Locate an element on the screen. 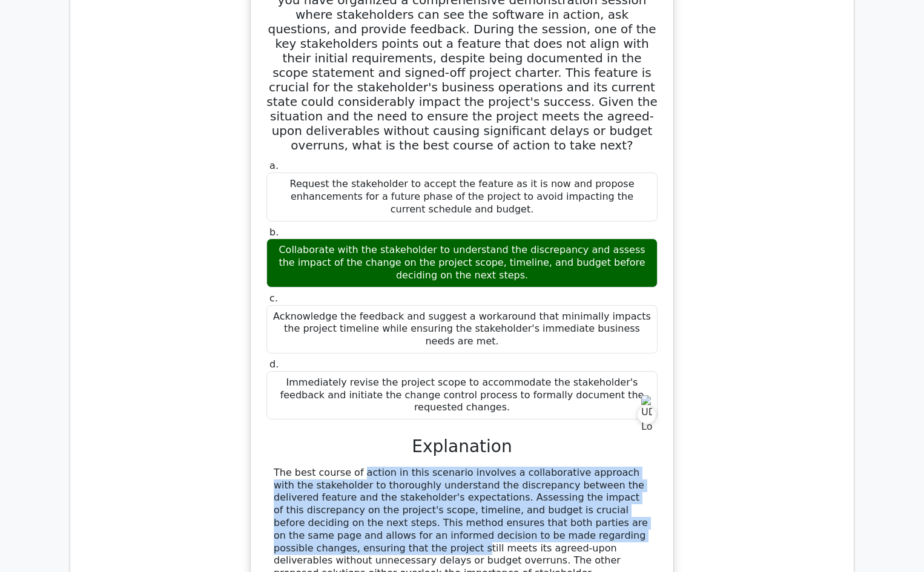  div: Acknowledge the feedback and suggest a workaround that minimally impacts the project timeline whi... is located at coordinates (462, 329).